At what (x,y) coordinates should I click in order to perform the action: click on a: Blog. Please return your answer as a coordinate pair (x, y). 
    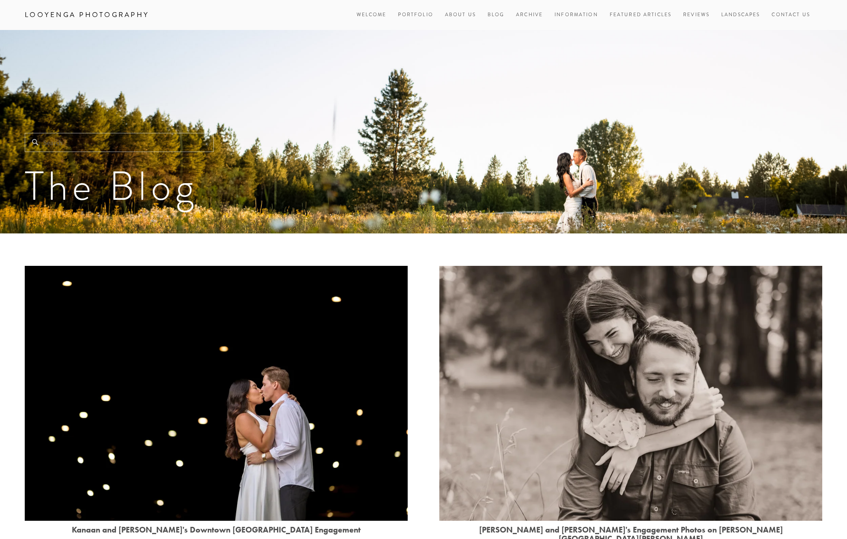
    Looking at the image, I should click on (496, 15).